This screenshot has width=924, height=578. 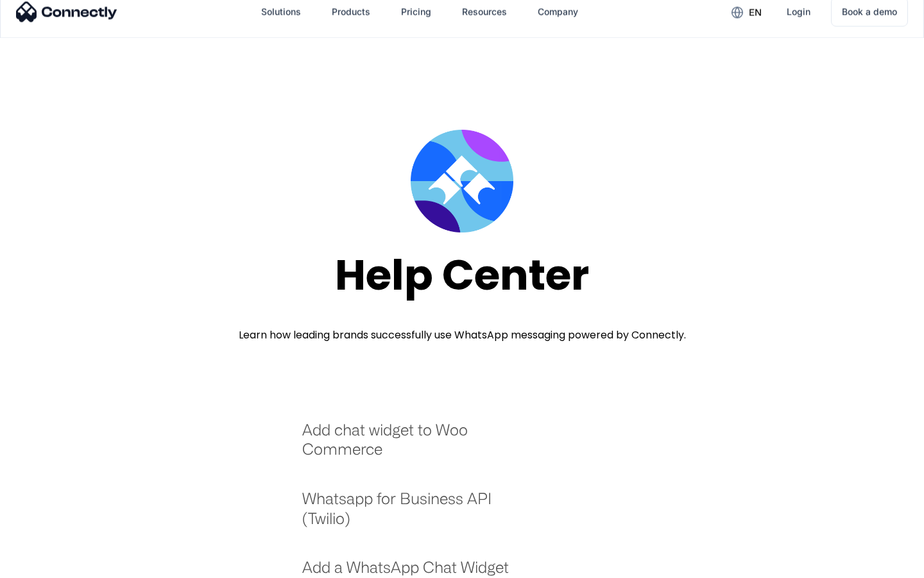 What do you see at coordinates (414, 514) in the screenshot?
I see `a: Whatsapp for Business API (Twilio)` at bounding box center [414, 514].